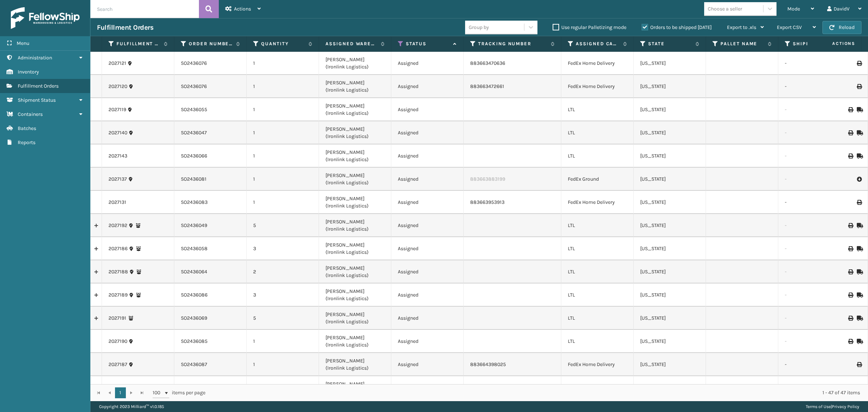  What do you see at coordinates (118, 133) in the screenshot?
I see `a: 2027140` at bounding box center [118, 133].